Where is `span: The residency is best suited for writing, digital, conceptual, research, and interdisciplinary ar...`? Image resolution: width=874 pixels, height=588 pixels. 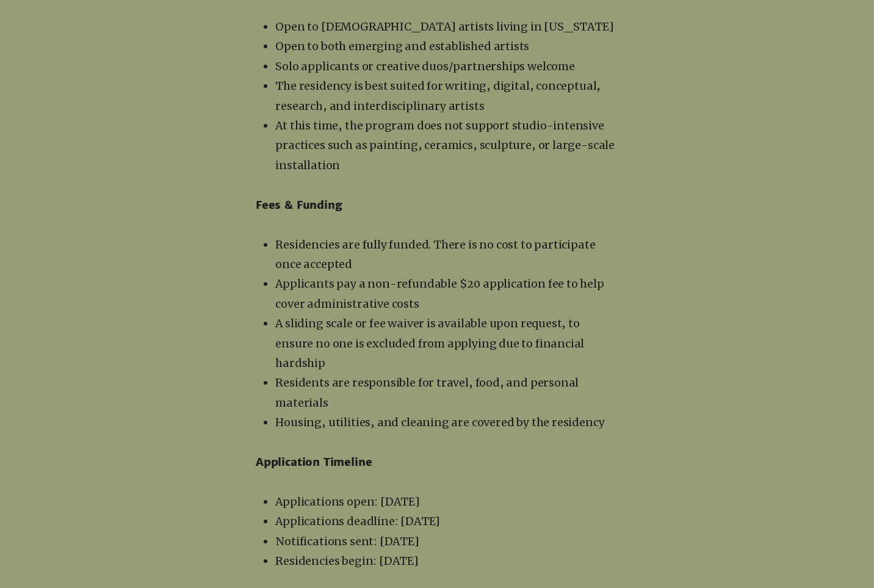
span: The residency is best suited for writing, digital, conceptual, research, and interdisciplinary ar... is located at coordinates (438, 95).